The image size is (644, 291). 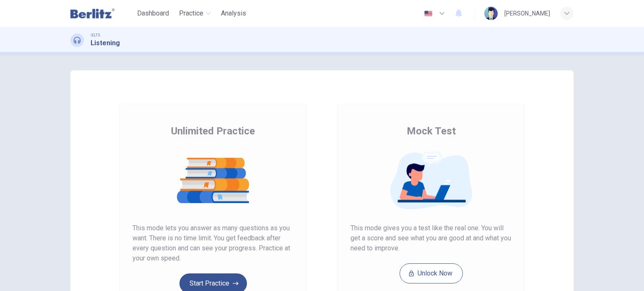 I want to click on span: This mode lets you answer as many questions as you want. There is no time limit. You get feedback..., so click(x=213, y=243).